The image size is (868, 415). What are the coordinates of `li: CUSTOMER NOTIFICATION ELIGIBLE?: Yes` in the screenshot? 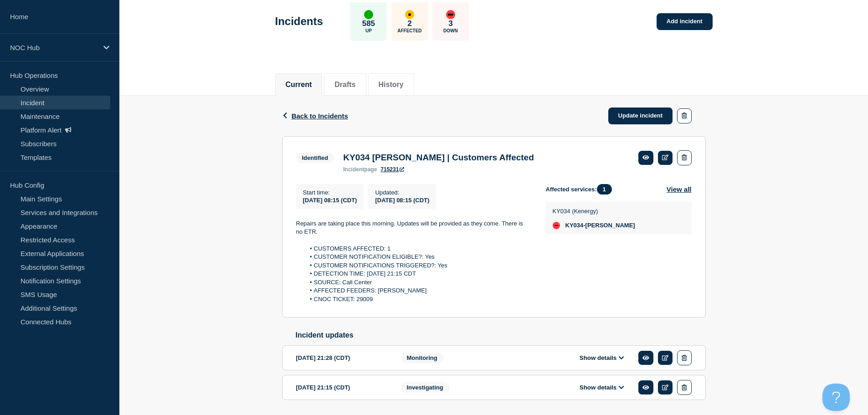 It's located at (418, 257).